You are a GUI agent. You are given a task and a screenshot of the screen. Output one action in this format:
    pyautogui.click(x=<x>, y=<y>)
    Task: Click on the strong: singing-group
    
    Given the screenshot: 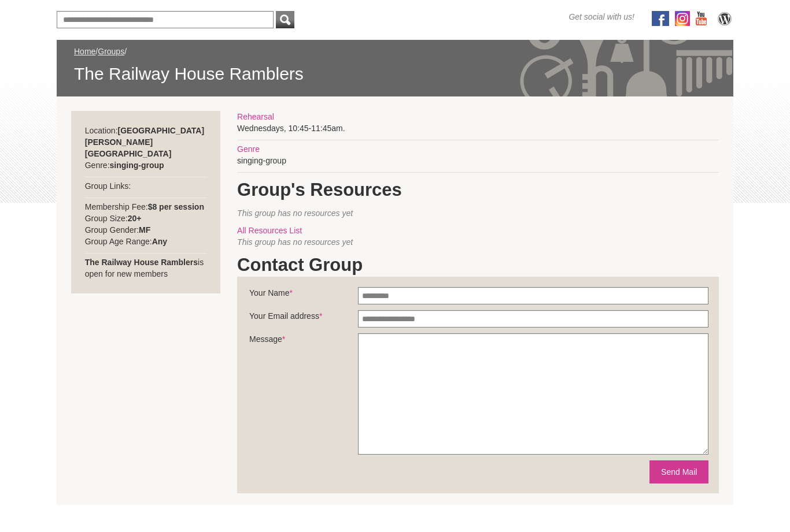 What is the action you would take?
    pyautogui.click(x=137, y=166)
    